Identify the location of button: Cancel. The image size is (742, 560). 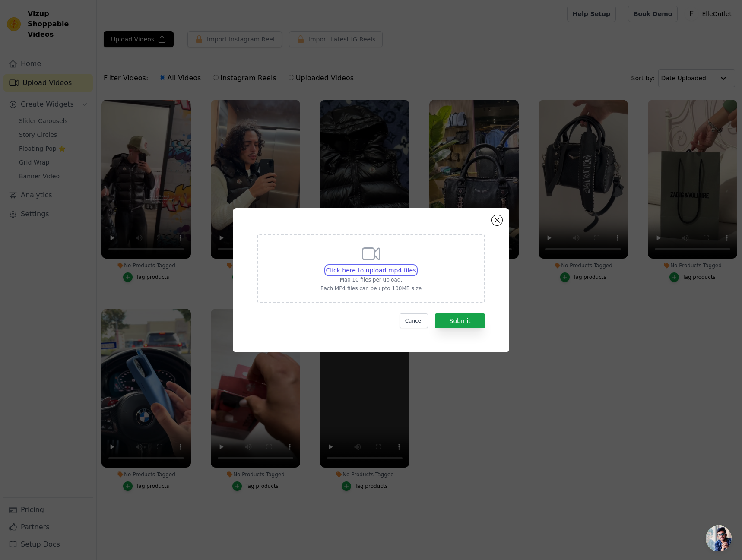
(414, 321).